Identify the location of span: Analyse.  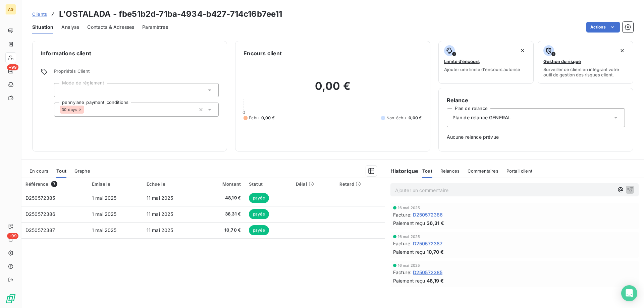
(70, 27).